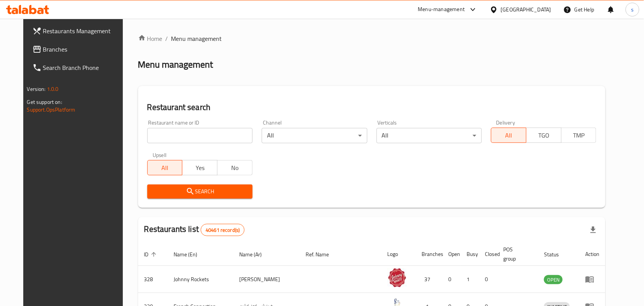 This screenshot has width=644, height=306. Describe the element at coordinates (36, 89) in the screenshot. I see `span: Version:` at that location.